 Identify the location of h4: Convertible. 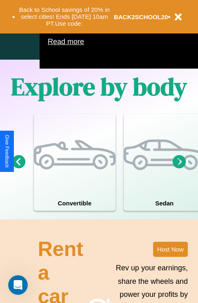
(75, 203).